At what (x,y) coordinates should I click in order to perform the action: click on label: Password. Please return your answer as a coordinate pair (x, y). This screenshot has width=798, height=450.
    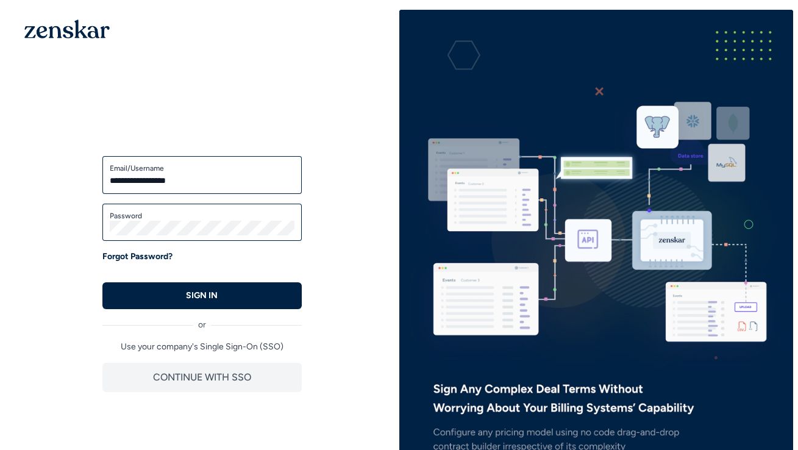
    Looking at the image, I should click on (202, 216).